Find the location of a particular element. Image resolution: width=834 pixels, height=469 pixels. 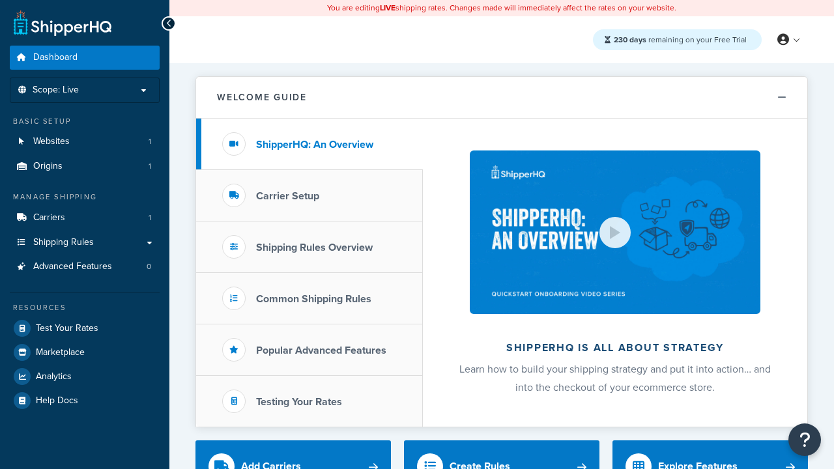

div: Basic Setup is located at coordinates (85, 121).